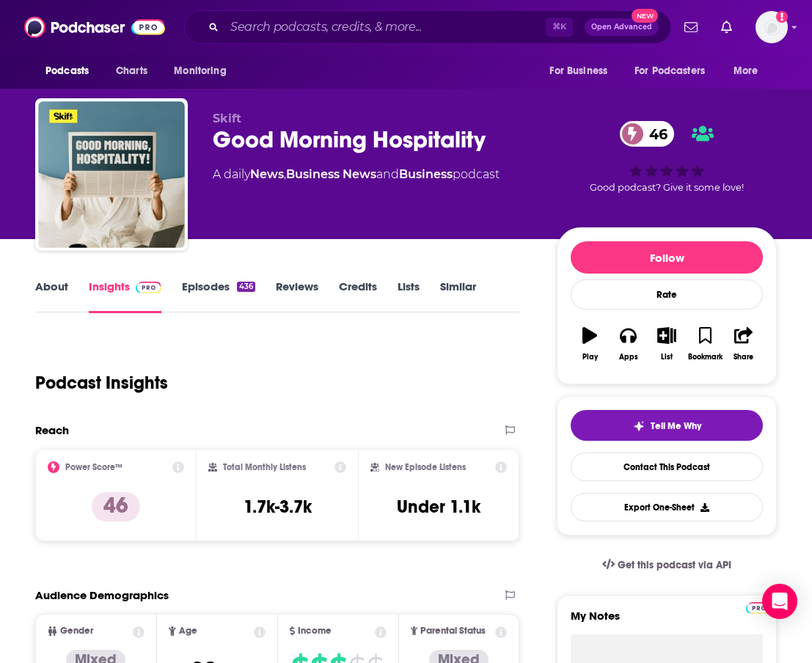 The image size is (812, 663). I want to click on span: Monitoring, so click(199, 71).